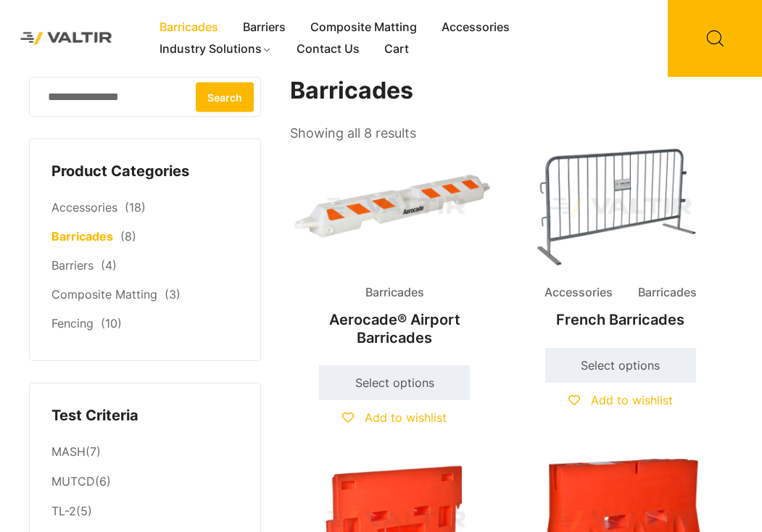  I want to click on a: MUTCD, so click(74, 481).